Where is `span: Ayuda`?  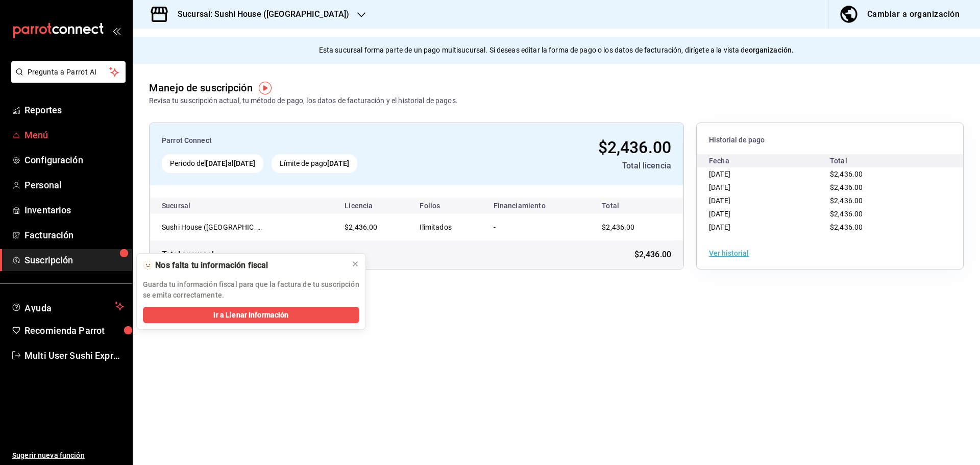 span: Ayuda is located at coordinates (68, 306).